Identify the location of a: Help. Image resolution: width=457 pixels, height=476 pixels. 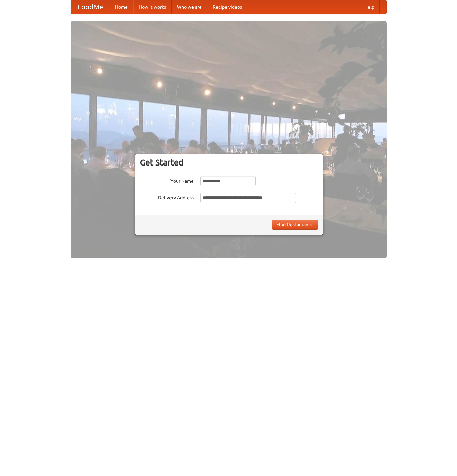
(369, 7).